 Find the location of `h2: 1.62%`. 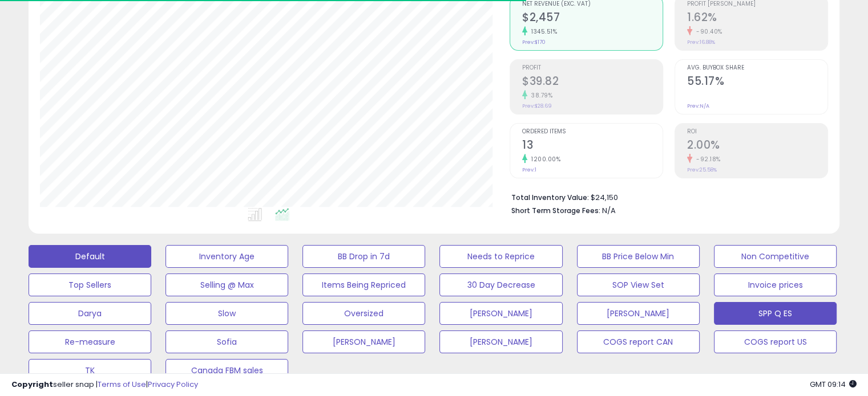

h2: 1.62% is located at coordinates (757, 18).